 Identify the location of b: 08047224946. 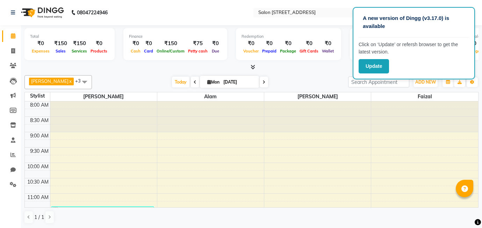
(92, 13).